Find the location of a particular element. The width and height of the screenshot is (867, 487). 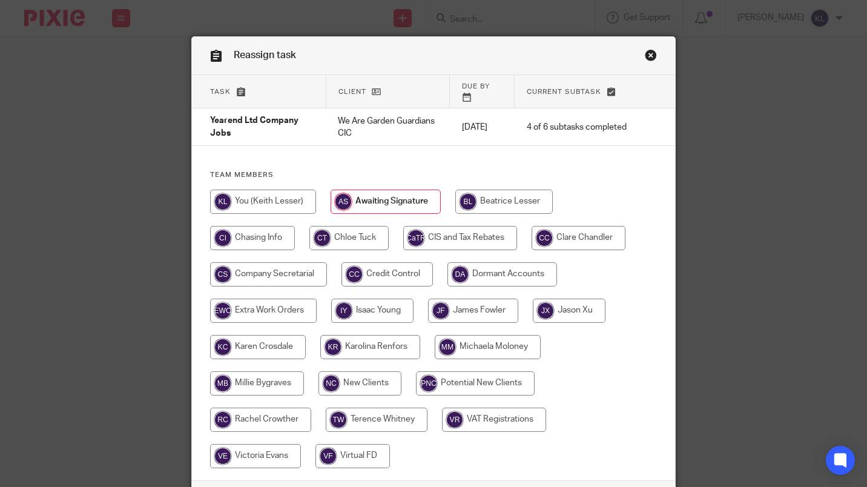

p: We Are Garden Guardians CIC is located at coordinates (388, 127).